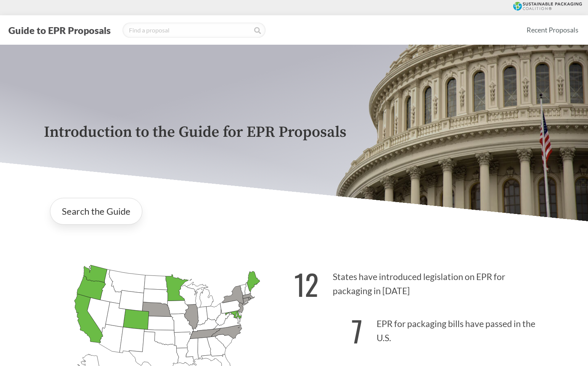  Describe the element at coordinates (552, 30) in the screenshot. I see `a: Recent Proposals` at that location.